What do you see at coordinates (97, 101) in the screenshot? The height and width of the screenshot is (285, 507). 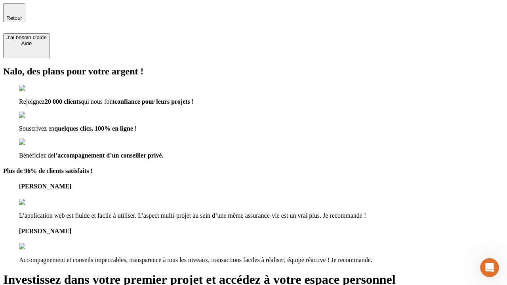 I see `span: qui nous font` at bounding box center [97, 101].